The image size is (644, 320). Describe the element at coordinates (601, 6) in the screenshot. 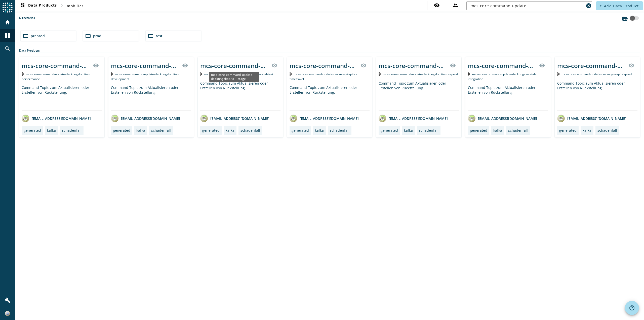

I see `mat-icon: add` at that location.